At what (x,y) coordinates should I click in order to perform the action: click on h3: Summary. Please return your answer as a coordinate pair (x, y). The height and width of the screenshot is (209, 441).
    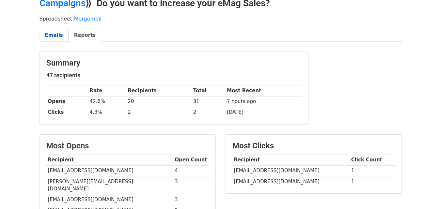
    Looking at the image, I should click on (174, 63).